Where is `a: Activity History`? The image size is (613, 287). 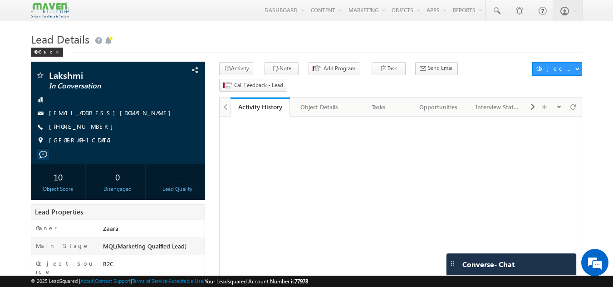 a: Activity History is located at coordinates (260, 107).